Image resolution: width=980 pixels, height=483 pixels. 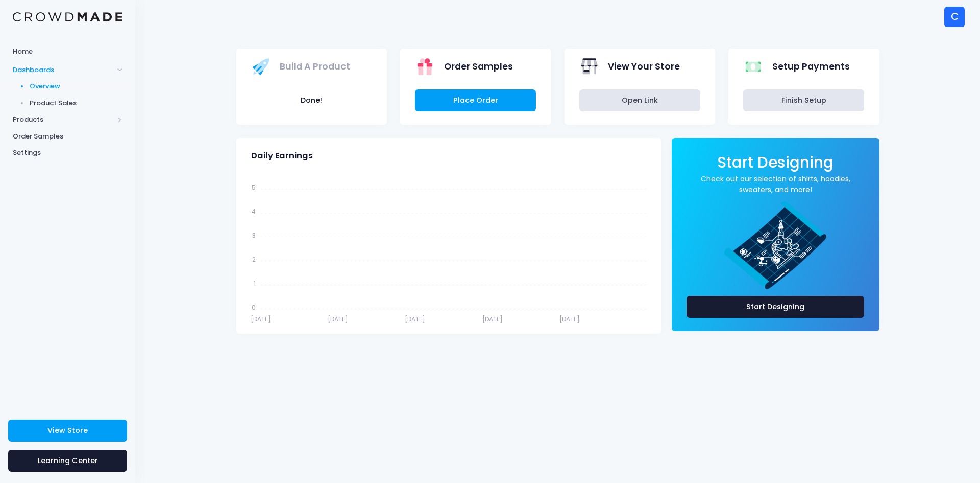 I want to click on tspan: 3, so click(x=254, y=235).